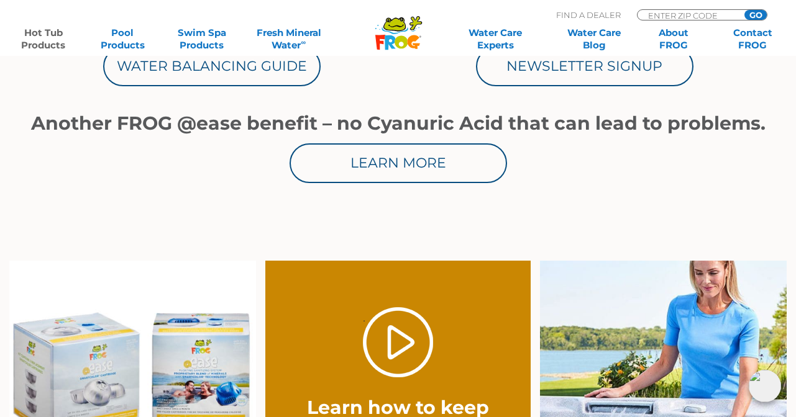 The height and width of the screenshot is (417, 796). What do you see at coordinates (398, 124) in the screenshot?
I see `h1: Another FROG @ease benefit – no Cyanuric Acid that can lead to problems.` at bounding box center [398, 124].